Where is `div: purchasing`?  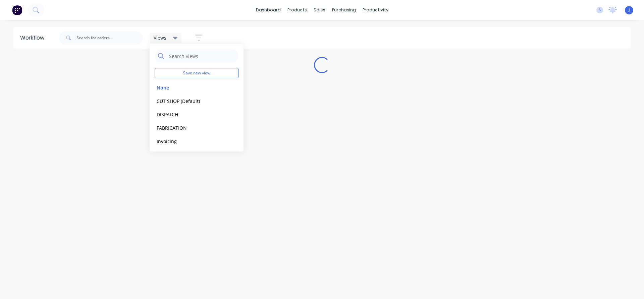 div: purchasing is located at coordinates (344, 10).